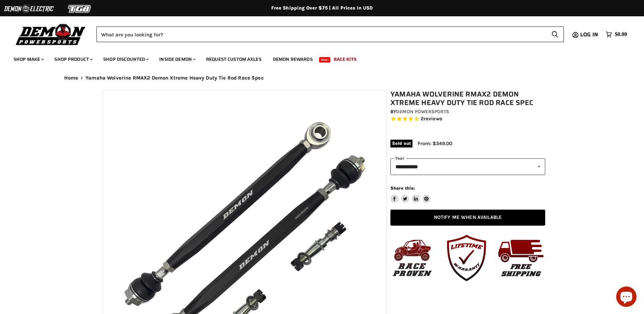 The height and width of the screenshot is (314, 644). What do you see at coordinates (71, 78) in the screenshot?
I see `a: Home` at bounding box center [71, 78].